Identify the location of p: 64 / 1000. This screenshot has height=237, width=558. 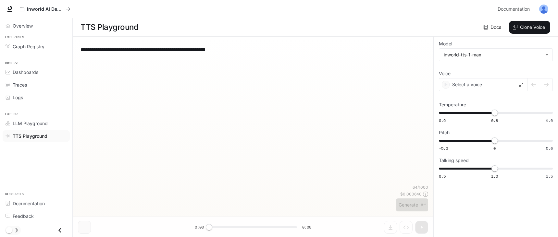
(421, 187).